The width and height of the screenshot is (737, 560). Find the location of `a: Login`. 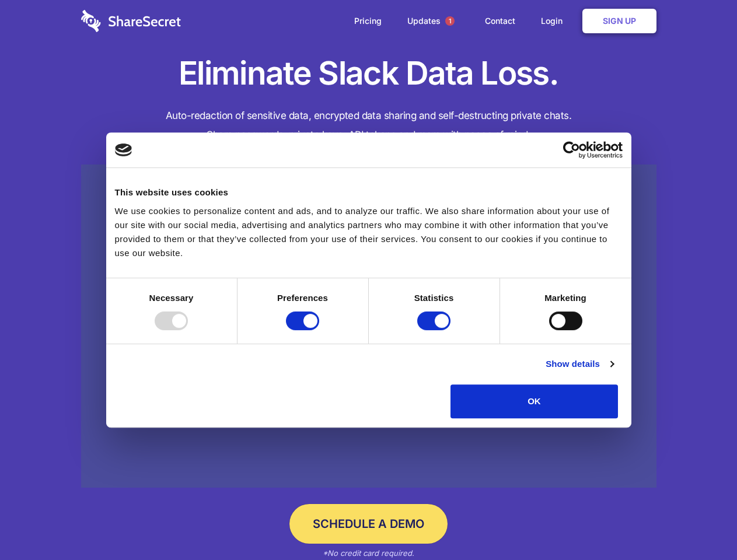

a: Login is located at coordinates (554, 21).